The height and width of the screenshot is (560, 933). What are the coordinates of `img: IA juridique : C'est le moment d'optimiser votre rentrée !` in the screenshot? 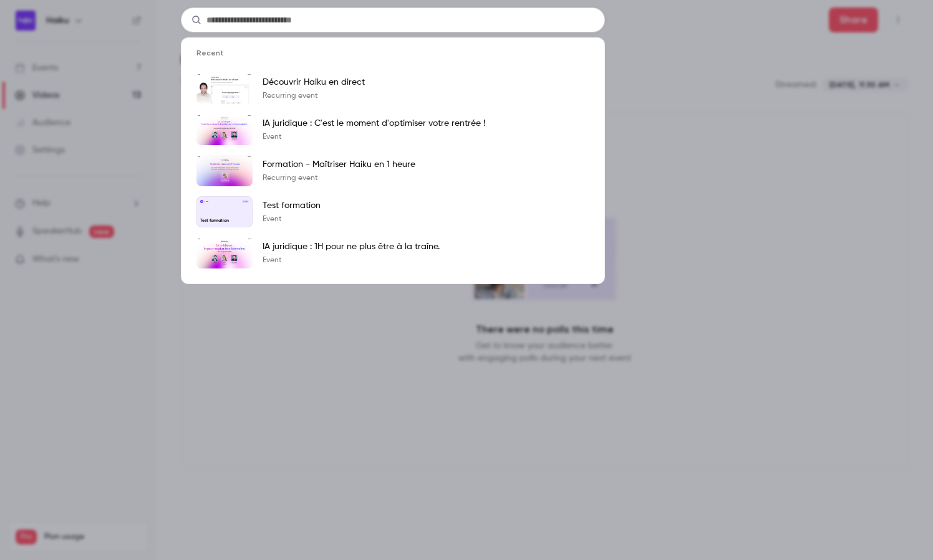 It's located at (225, 129).